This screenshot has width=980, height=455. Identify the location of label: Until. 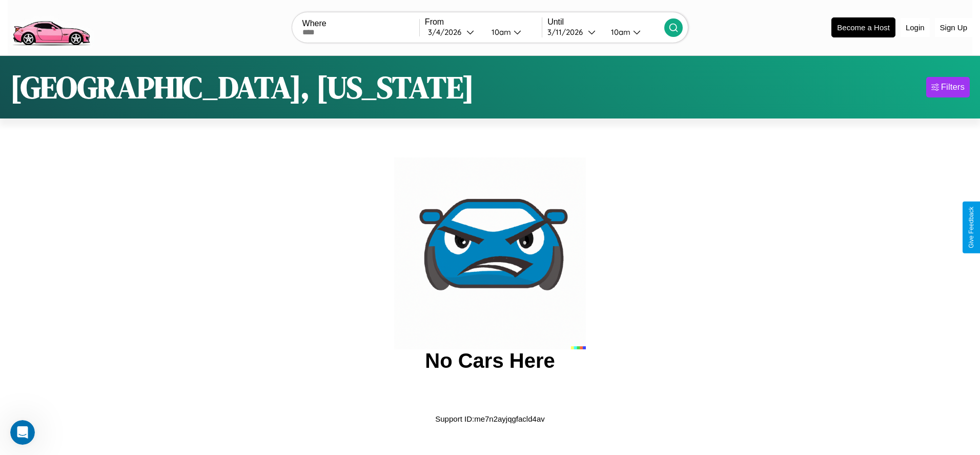
(606, 22).